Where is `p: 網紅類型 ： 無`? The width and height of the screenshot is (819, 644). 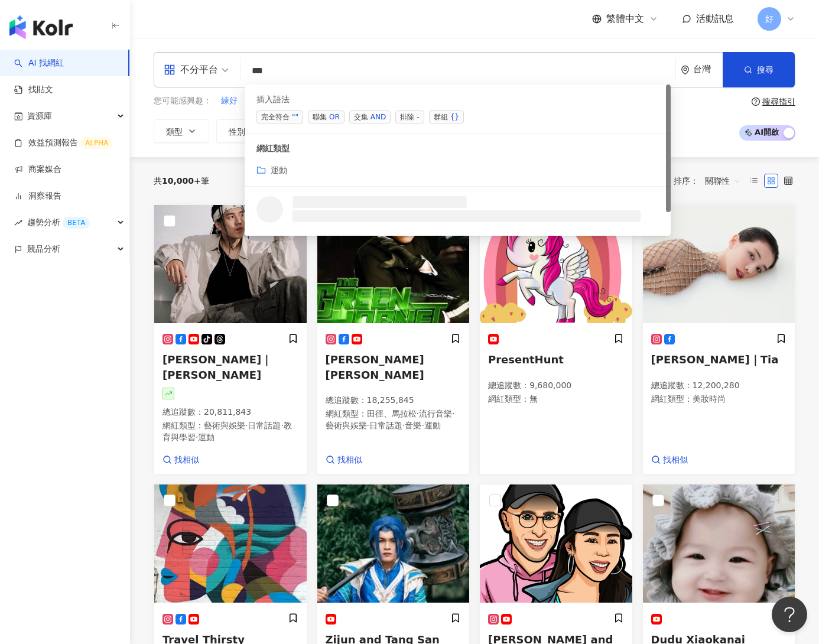 p: 網紅類型 ： 無 is located at coordinates (556, 400).